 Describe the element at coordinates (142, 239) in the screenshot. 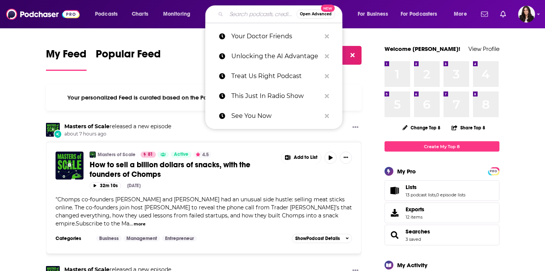

I see `a: Management` at that location.